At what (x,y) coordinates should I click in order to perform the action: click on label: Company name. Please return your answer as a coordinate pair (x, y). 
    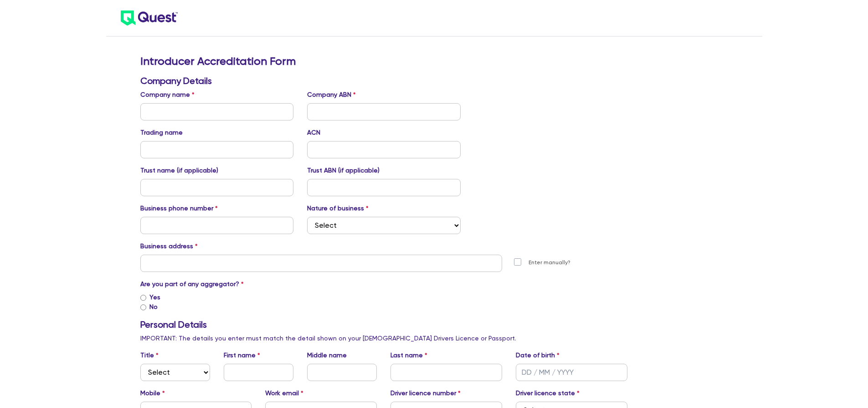
    Looking at the image, I should click on (167, 95).